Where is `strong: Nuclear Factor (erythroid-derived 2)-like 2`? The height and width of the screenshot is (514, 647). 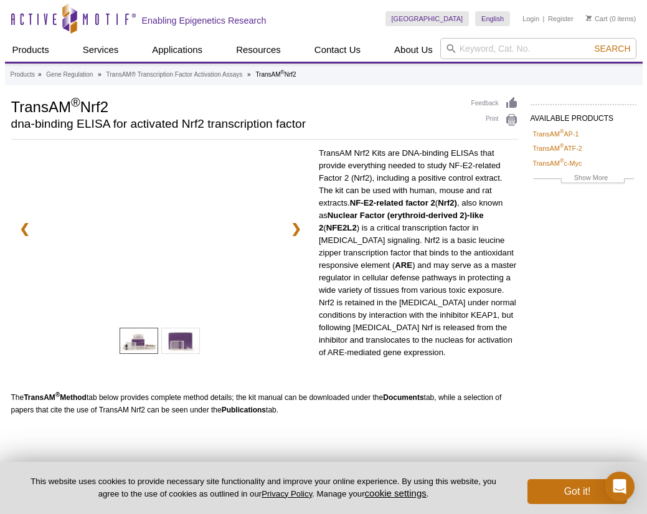 strong: Nuclear Factor (erythroid-derived 2)-like 2 is located at coordinates (401, 221).